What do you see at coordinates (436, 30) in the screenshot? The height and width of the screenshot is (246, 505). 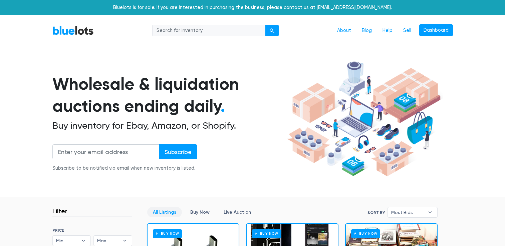 I see `a: Dashboard` at bounding box center [436, 30].